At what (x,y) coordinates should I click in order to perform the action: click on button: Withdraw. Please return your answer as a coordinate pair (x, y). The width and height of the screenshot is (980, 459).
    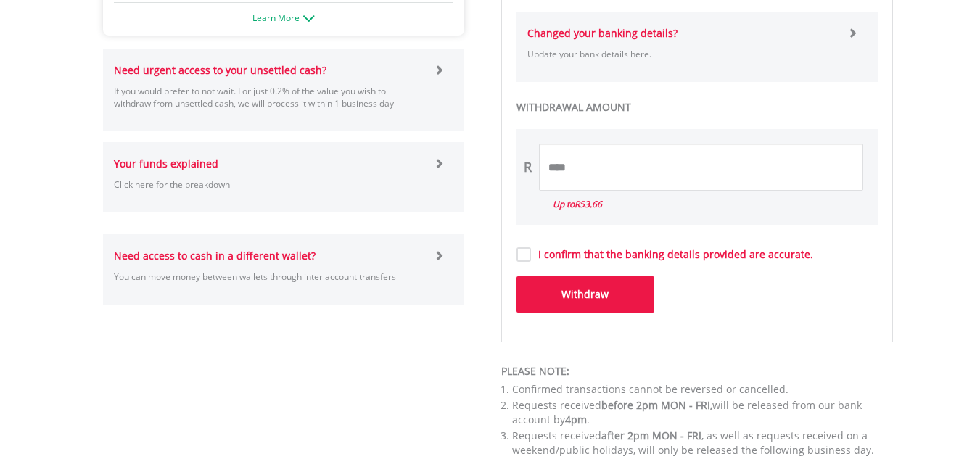
    Looking at the image, I should click on (586, 295).